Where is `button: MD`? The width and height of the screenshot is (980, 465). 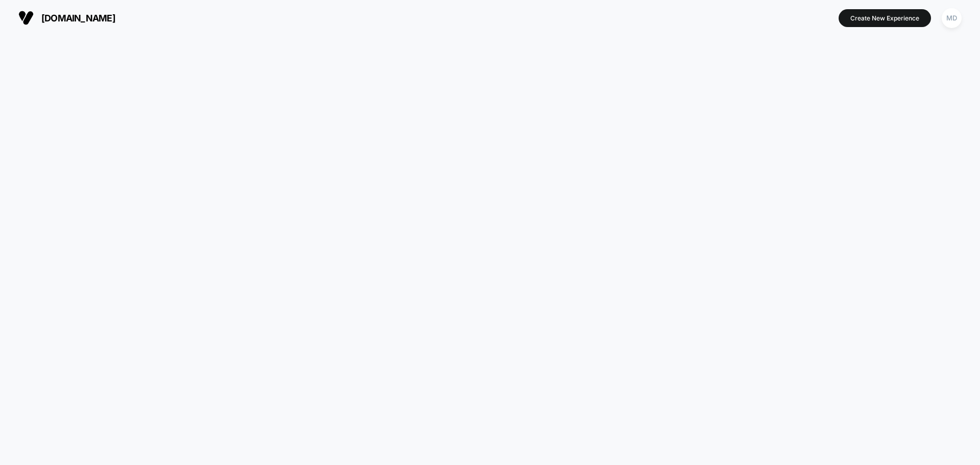 button: MD is located at coordinates (951, 18).